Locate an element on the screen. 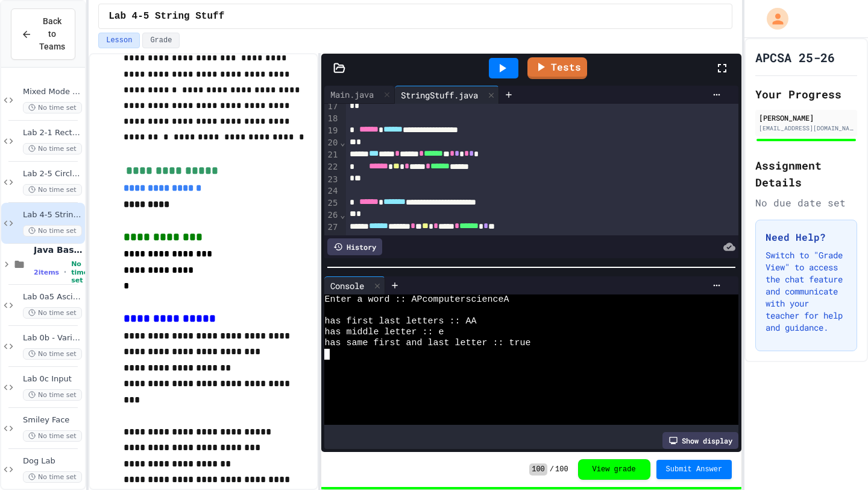 Image resolution: width=868 pixels, height=490 pixels. span: has middle letter :: e is located at coordinates (384, 333).